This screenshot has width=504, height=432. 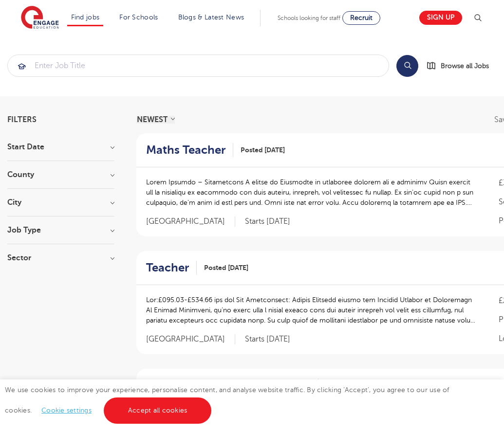 What do you see at coordinates (85, 17) in the screenshot?
I see `a: Find jobs` at bounding box center [85, 17].